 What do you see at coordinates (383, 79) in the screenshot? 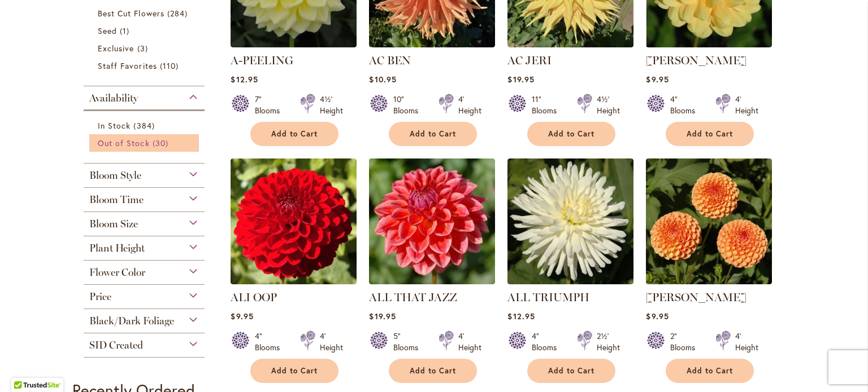
I see `span: $10.95` at bounding box center [383, 79].